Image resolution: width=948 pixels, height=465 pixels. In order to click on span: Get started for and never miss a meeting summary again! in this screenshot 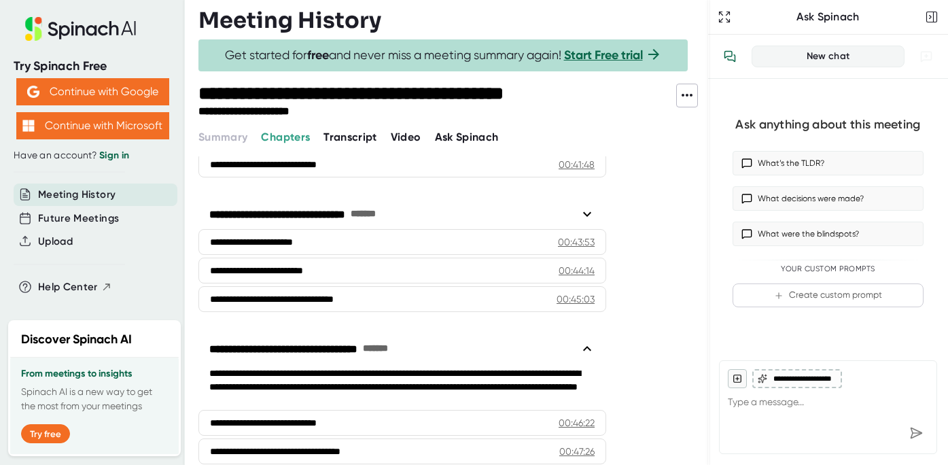, I will do `click(443, 55)`.